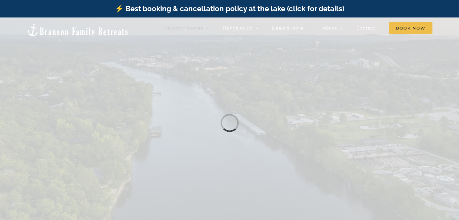 Image resolution: width=459 pixels, height=220 pixels. I want to click on a: Contact, so click(366, 28).